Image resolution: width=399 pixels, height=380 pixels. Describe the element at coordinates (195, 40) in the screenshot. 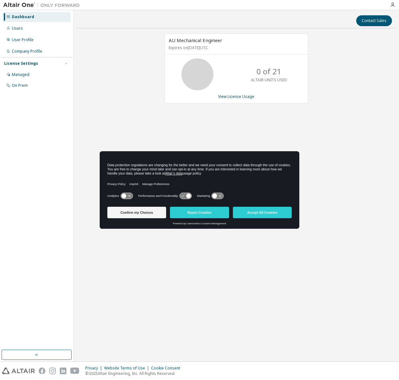

I see `span: AU Mechanical Engineer` at that location.